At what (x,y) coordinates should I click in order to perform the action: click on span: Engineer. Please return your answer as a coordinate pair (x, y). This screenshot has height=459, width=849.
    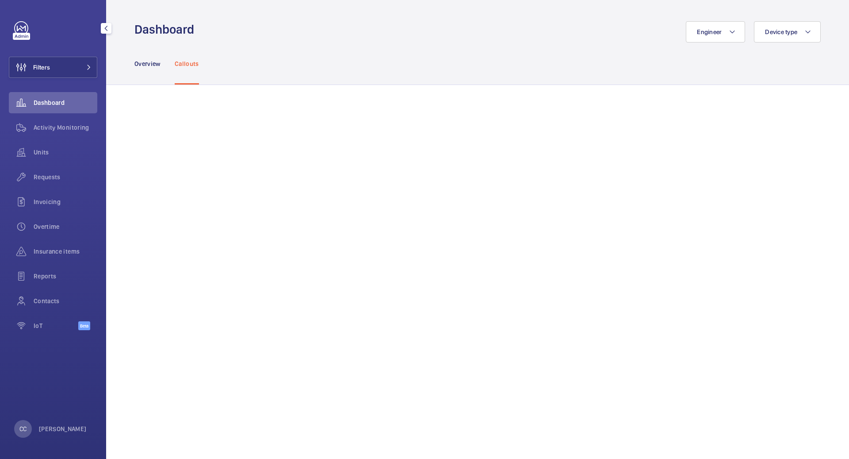
    Looking at the image, I should click on (709, 32).